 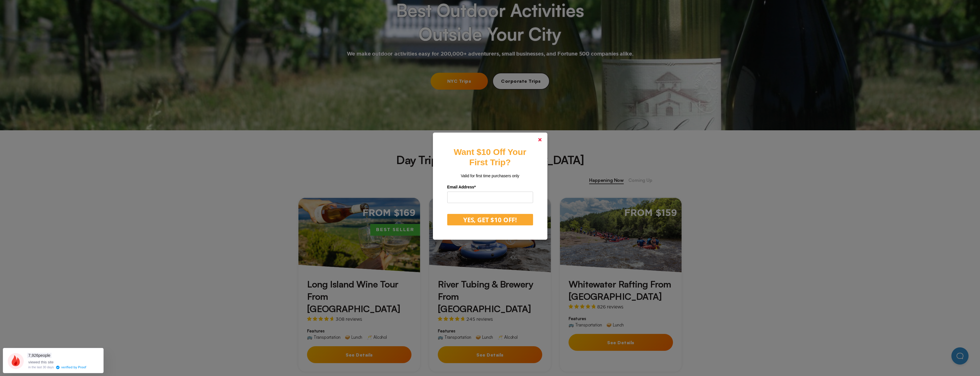 I want to click on span: Valid for first time purchasers only, so click(x=490, y=176).